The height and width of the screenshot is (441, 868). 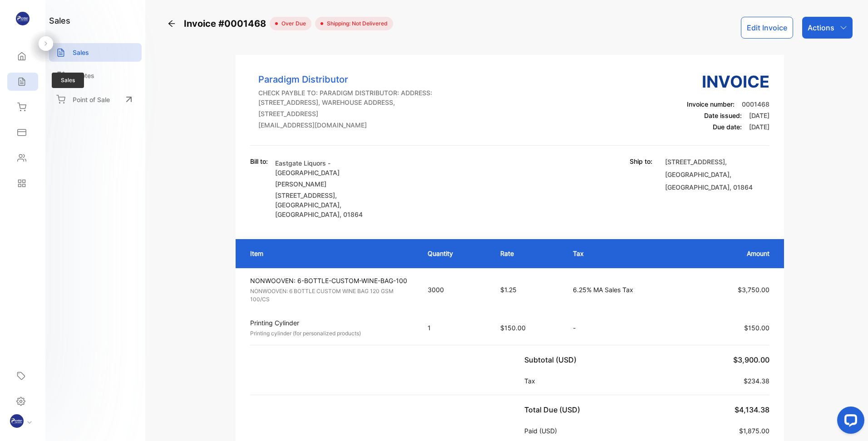 I want to click on p: Paid (USD), so click(x=543, y=431).